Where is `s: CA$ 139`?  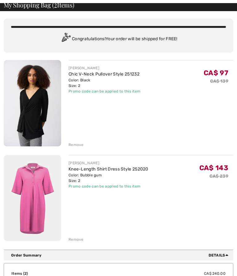 s: CA$ 139 is located at coordinates (219, 81).